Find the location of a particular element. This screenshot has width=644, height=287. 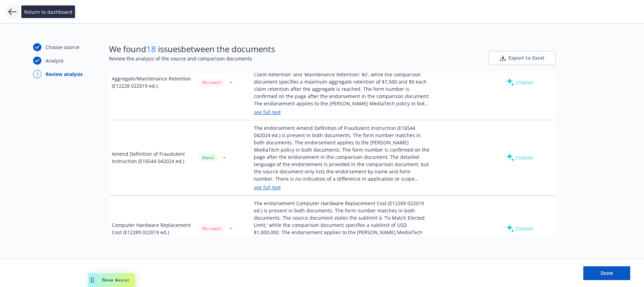

div: 3 is located at coordinates (37, 74).